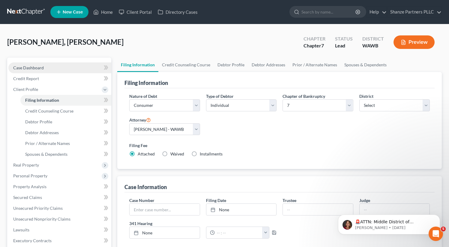 This screenshot has width=449, height=247. What do you see at coordinates (146, 83) in the screenshot?
I see `div: Filing Information` at bounding box center [146, 83].